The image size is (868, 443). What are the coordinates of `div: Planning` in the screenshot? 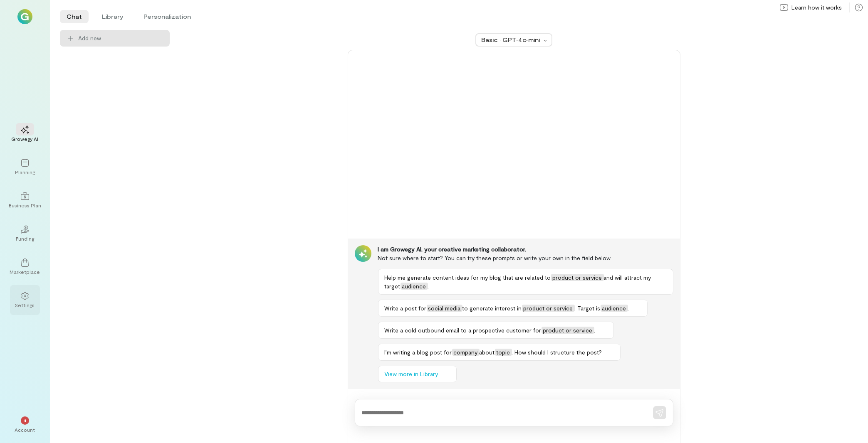 It's located at (25, 172).